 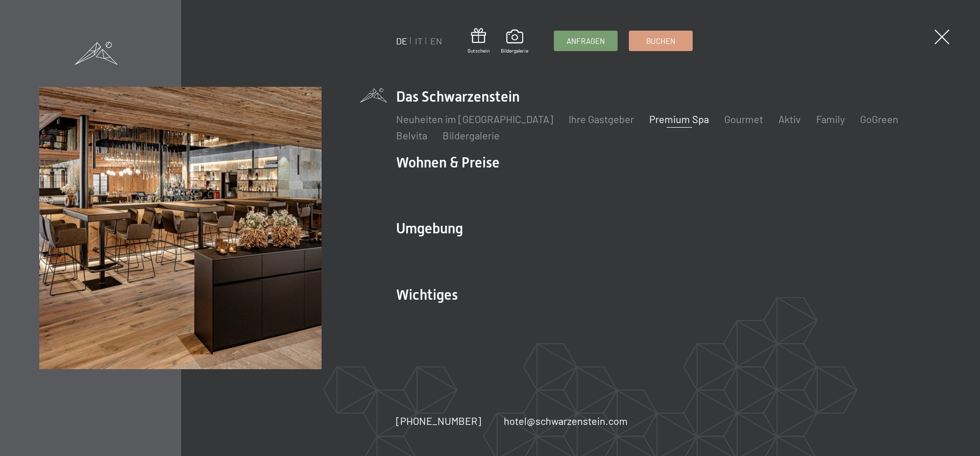 I want to click on span: Buchen, so click(x=661, y=41).